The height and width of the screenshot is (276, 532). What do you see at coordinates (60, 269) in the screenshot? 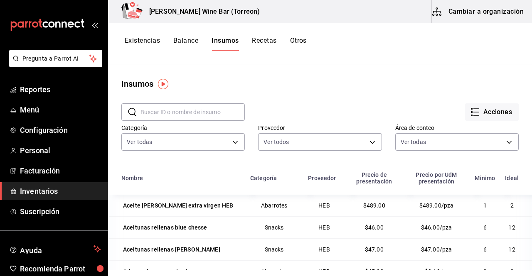
I see `span: Recomienda Parrot` at bounding box center [60, 269].